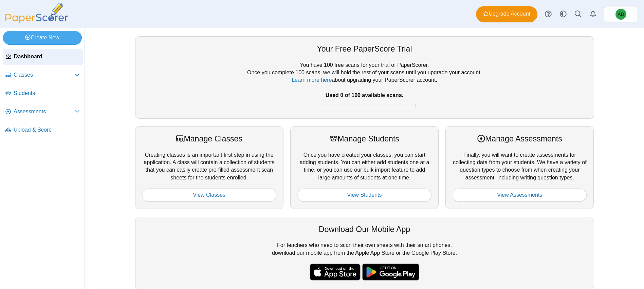 The image size is (644, 289). I want to click on div: Manage Classes, so click(209, 139).